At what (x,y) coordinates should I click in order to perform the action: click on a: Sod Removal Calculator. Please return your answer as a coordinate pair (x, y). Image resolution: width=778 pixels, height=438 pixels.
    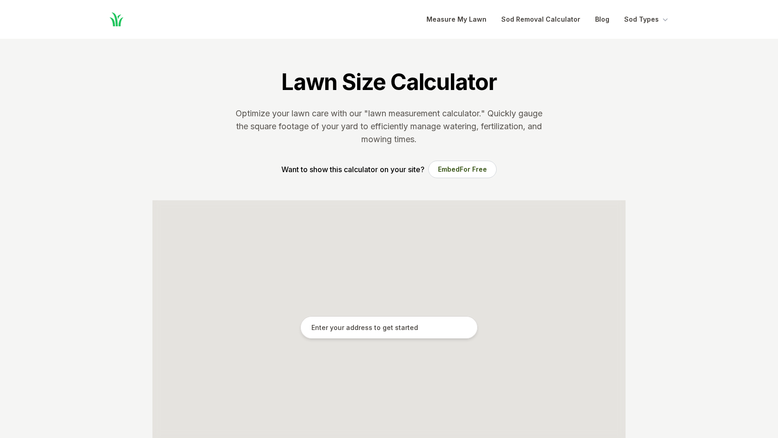
    Looking at the image, I should click on (540, 19).